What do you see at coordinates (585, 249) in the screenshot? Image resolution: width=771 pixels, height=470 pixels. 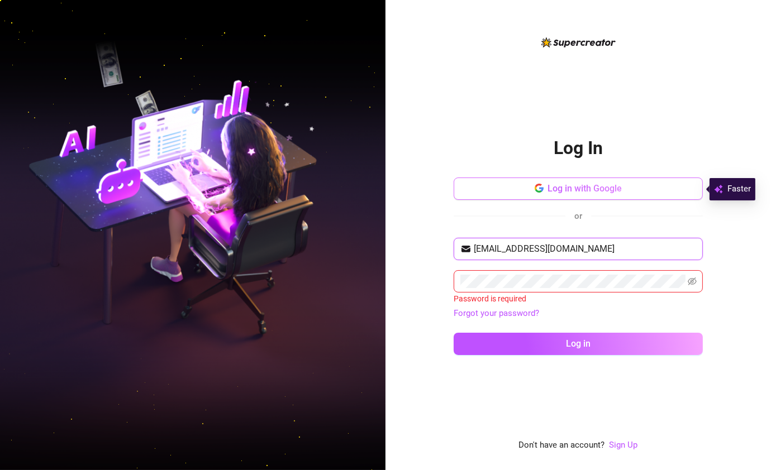 I see `input: Your email` at bounding box center [585, 249].